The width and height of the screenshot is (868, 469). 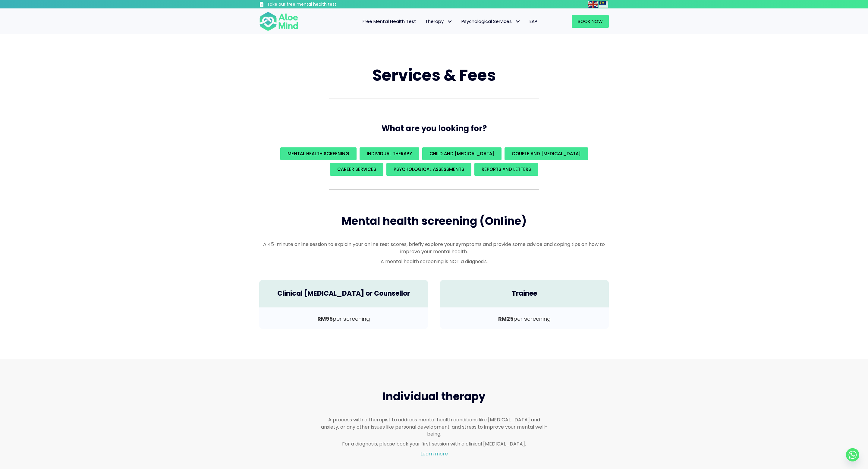 What do you see at coordinates (356, 169) in the screenshot?
I see `span: Career Services` at bounding box center [356, 169].